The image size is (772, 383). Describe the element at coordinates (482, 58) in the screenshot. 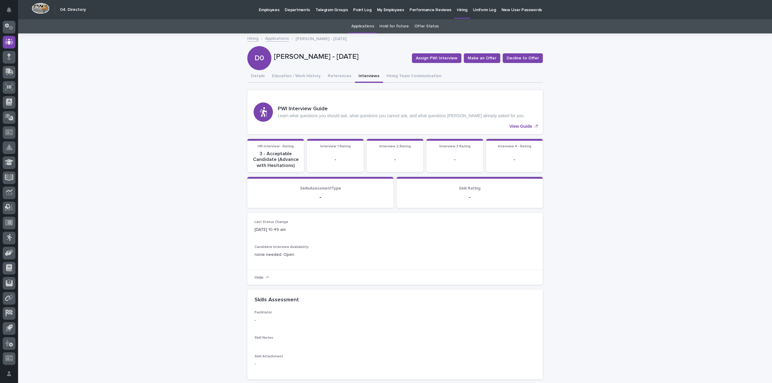

I see `span: Make an Offer` at that location.